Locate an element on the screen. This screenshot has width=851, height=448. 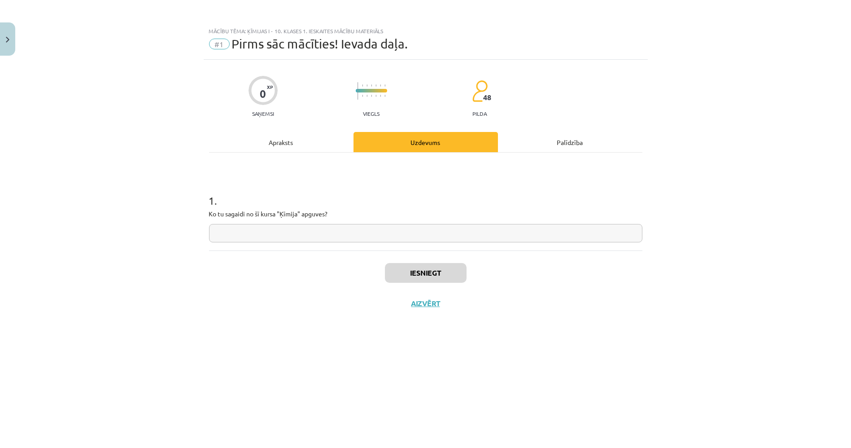
p: Viegls is located at coordinates (371, 113).